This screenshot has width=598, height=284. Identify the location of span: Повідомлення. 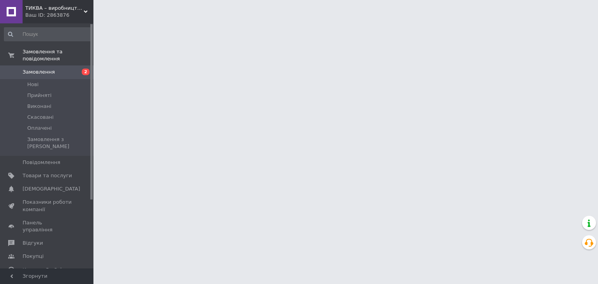
(41, 162).